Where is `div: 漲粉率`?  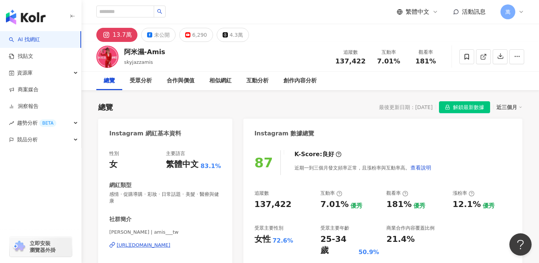
div: 漲粉率 is located at coordinates (463, 193).